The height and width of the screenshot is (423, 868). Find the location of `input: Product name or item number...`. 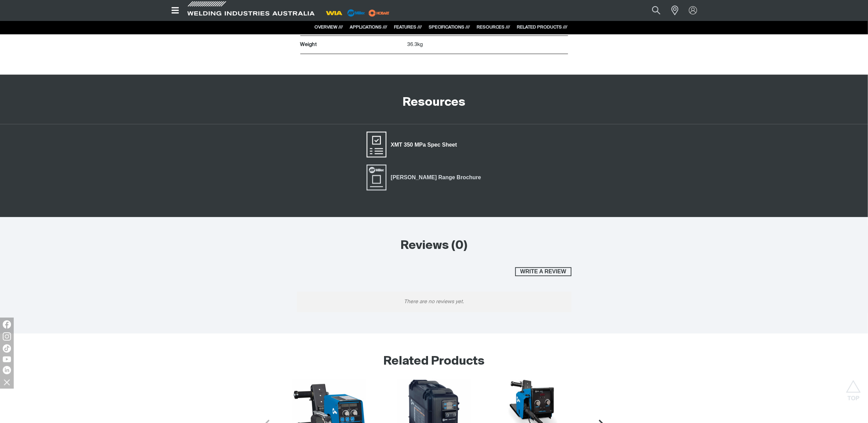

input: Product name or item number... is located at coordinates (652, 11).